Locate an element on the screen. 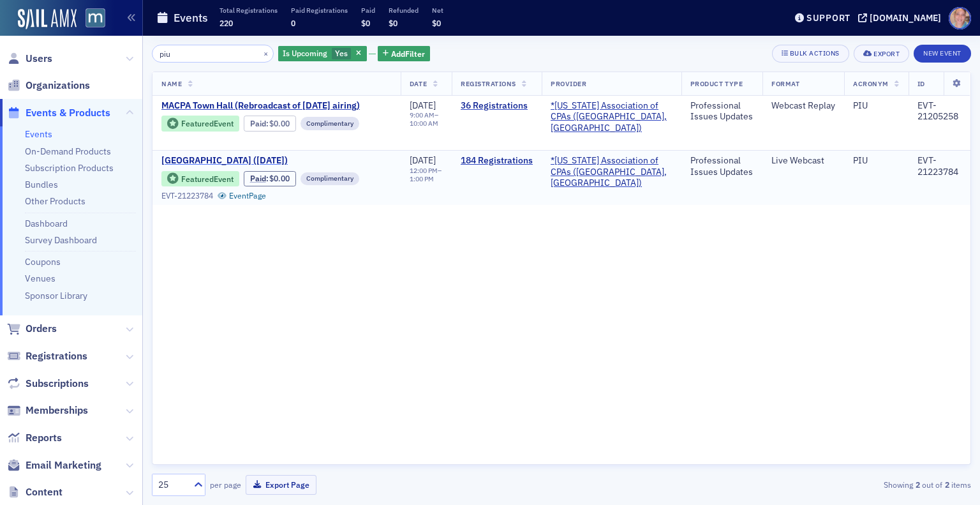  div: EVT-21205258 is located at coordinates (939, 111).